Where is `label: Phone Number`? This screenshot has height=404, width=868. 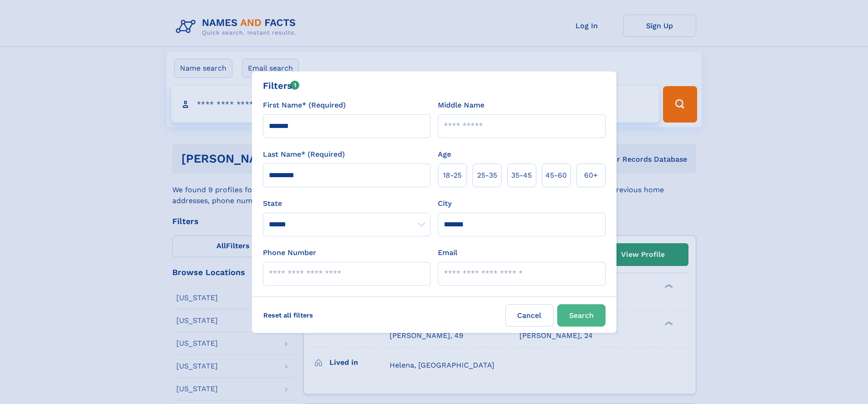
label: Phone Number is located at coordinates (290, 252).